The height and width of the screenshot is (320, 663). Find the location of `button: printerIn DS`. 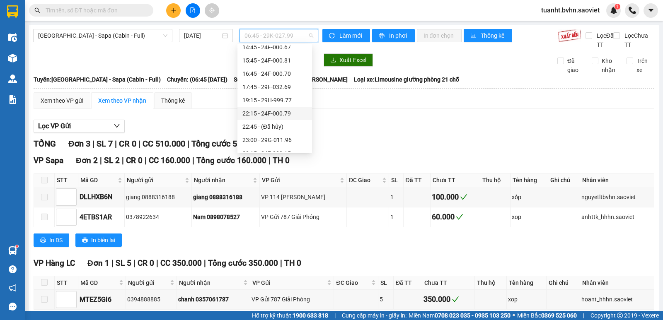

button: printerIn DS is located at coordinates (51, 240).